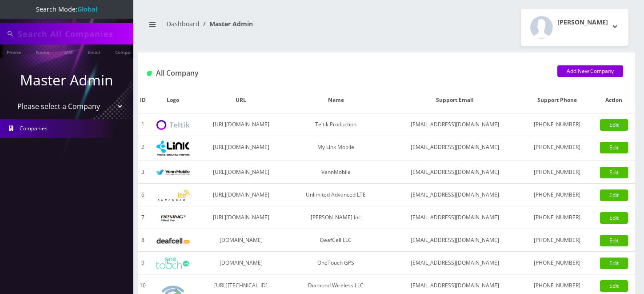 This screenshot has width=644, height=294. Describe the element at coordinates (34, 128) in the screenshot. I see `span: Companies` at that location.